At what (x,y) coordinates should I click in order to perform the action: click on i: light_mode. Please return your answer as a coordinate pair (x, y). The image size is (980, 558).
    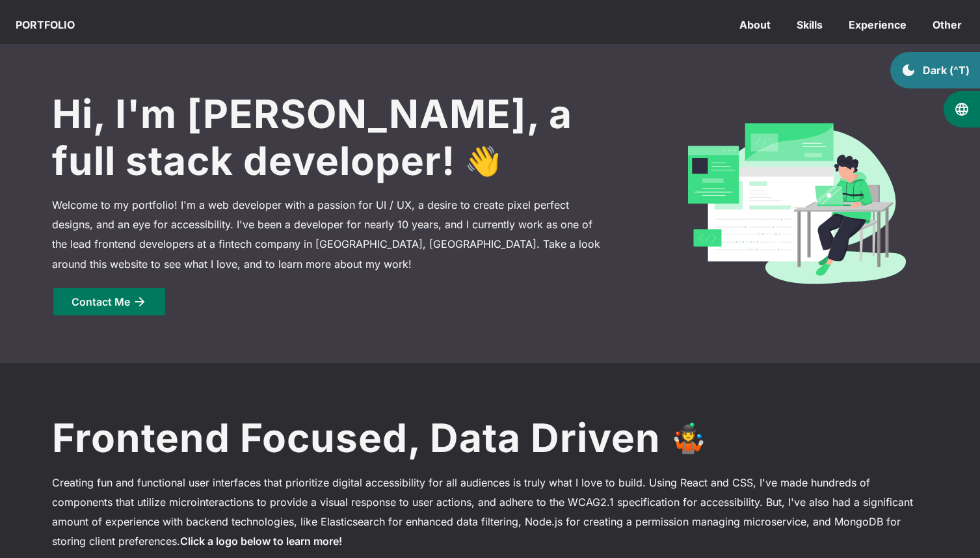
    Looking at the image, I should click on (908, 90).